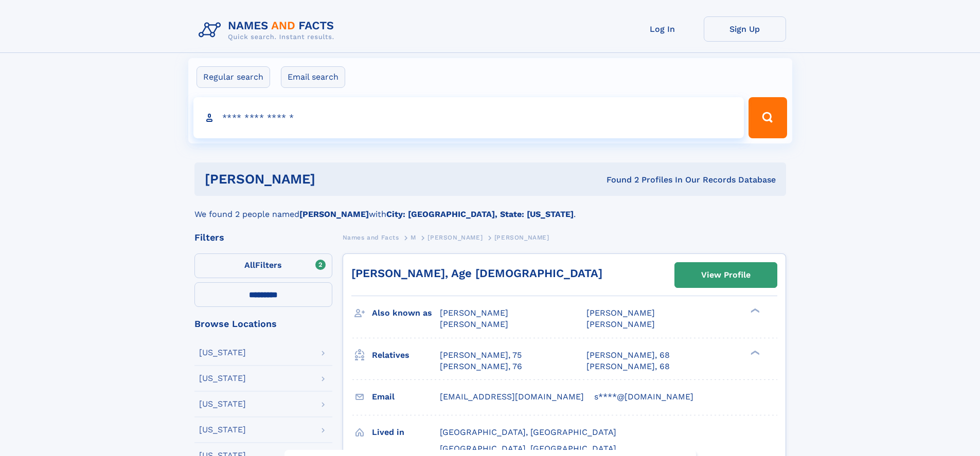 This screenshot has width=980, height=456. I want to click on label: Filters, so click(264, 266).